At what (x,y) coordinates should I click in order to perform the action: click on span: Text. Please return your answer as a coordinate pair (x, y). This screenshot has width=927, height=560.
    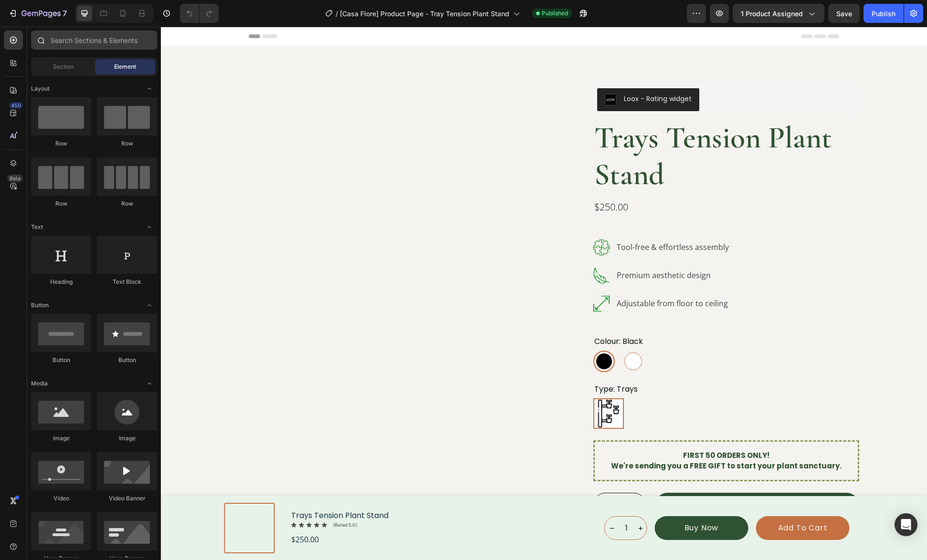
    Looking at the image, I should click on (36, 227).